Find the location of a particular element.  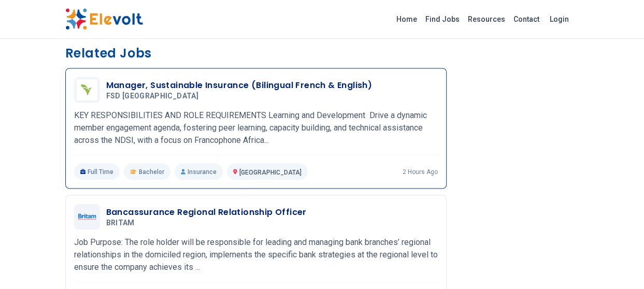

img: BRITAM is located at coordinates (87, 217).